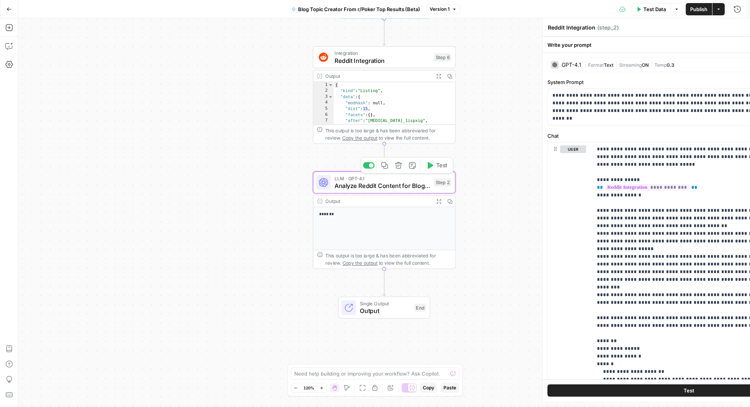 The image size is (750, 407). I want to click on div: GPT-4.1, so click(571, 65).